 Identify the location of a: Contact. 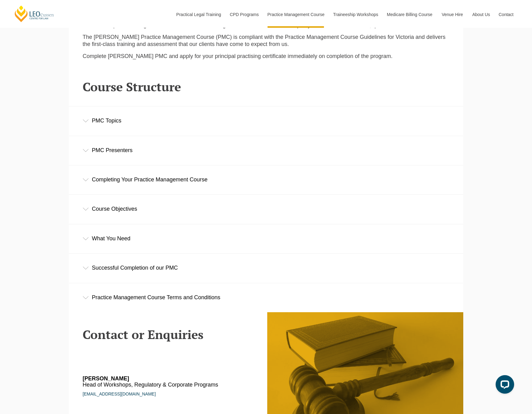
(506, 14).